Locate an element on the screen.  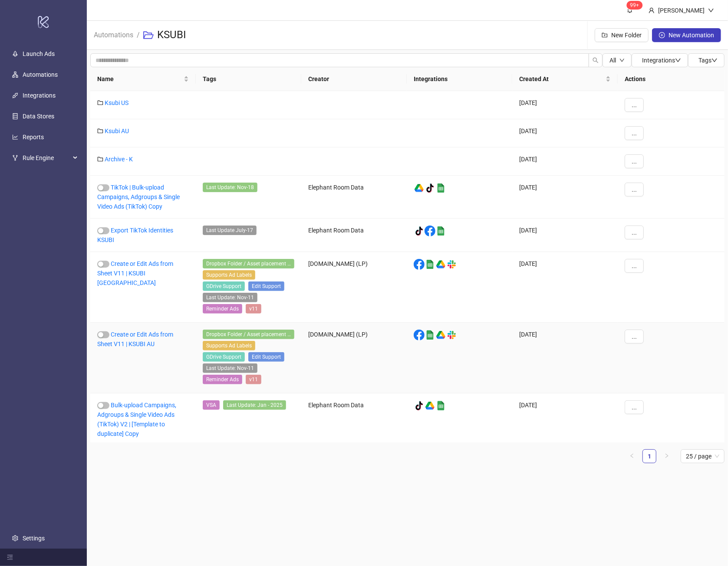
th: Created At is located at coordinates (565, 79).